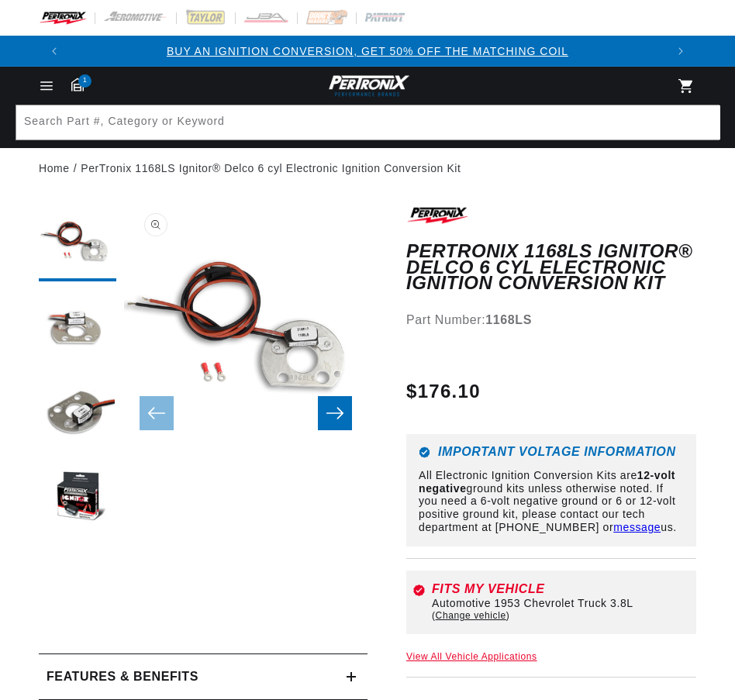  What do you see at coordinates (552, 320) in the screenshot?
I see `div: Part Number:` at bounding box center [552, 320].